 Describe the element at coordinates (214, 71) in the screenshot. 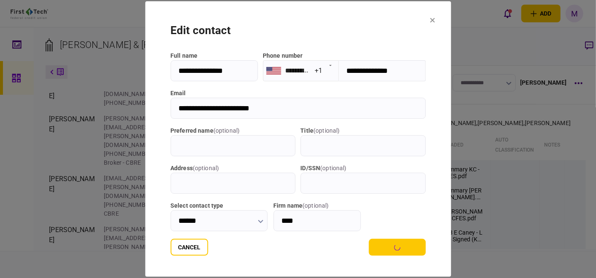

I see `input: full name` at that location.